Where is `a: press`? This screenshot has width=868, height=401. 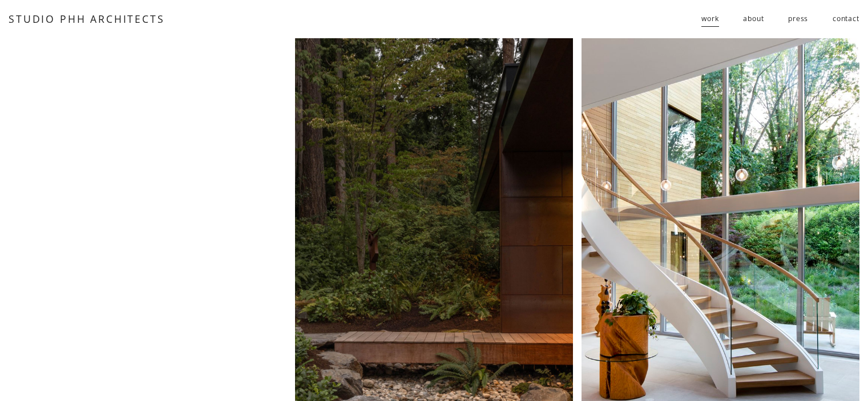
a: press is located at coordinates (797, 19).